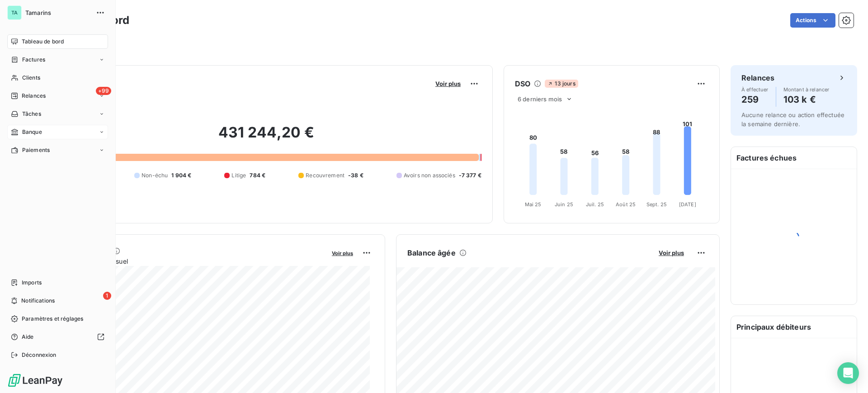 The width and height of the screenshot is (868, 393). What do you see at coordinates (155, 176) in the screenshot?
I see `span: Non-échu` at bounding box center [155, 176].